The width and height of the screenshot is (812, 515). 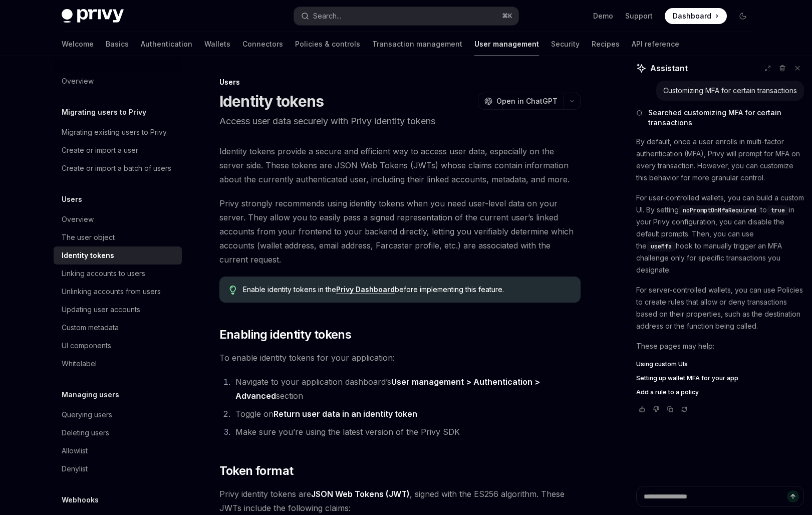 I want to click on a: Querying users, so click(x=118, y=415).